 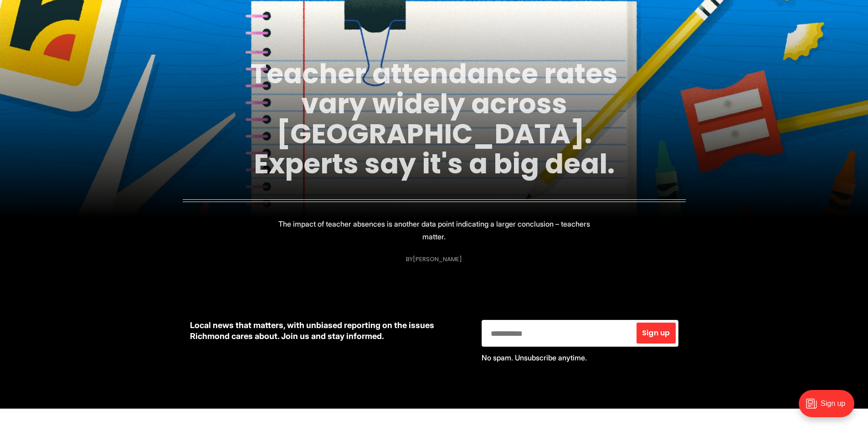 What do you see at coordinates (434, 231) in the screenshot?
I see `p: The impact of teacher absences is another data point indicating a larger conclusion – teachers ma...` at bounding box center [434, 231].